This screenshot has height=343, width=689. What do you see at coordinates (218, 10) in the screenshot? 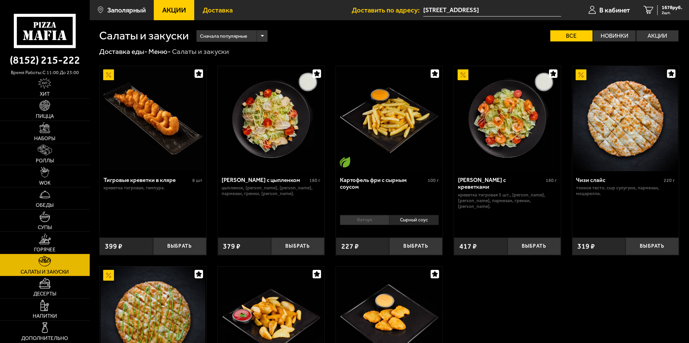
I see `span: Доставка` at bounding box center [218, 10].